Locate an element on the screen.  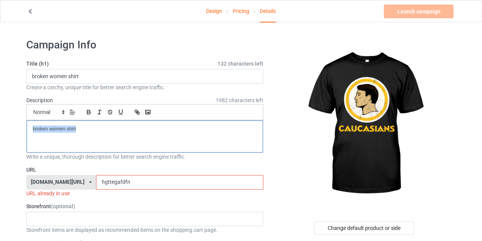
label: URL is located at coordinates (145, 170).